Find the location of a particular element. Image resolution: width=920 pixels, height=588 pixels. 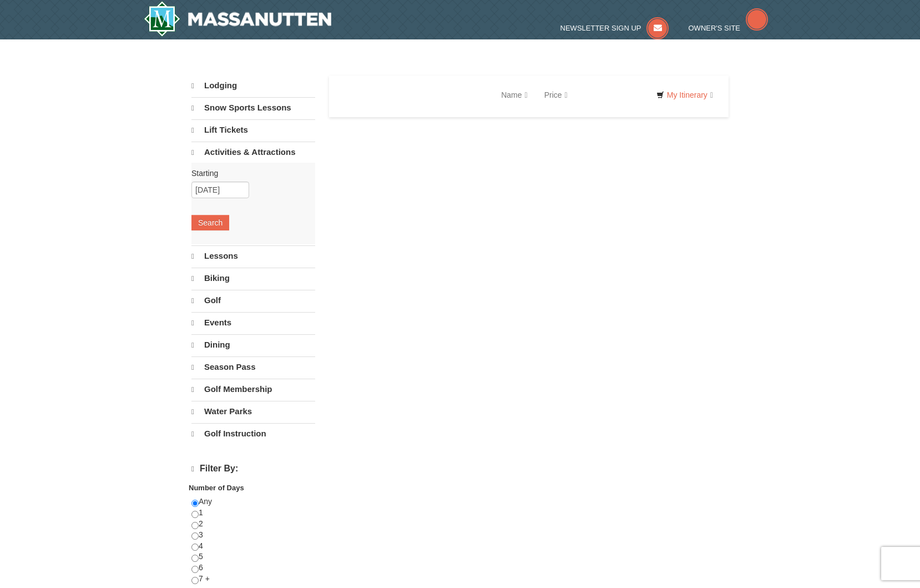

a: Biking is located at coordinates (253, 278).